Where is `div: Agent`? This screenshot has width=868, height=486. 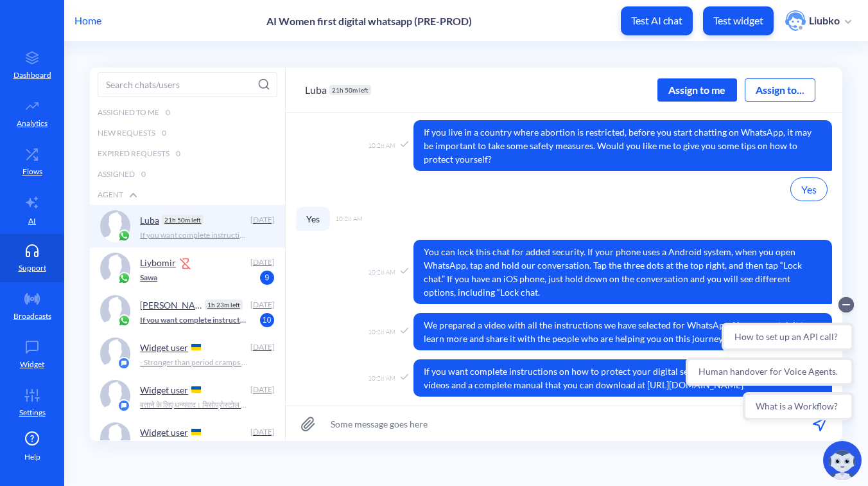
div: Agent is located at coordinates (188, 195).